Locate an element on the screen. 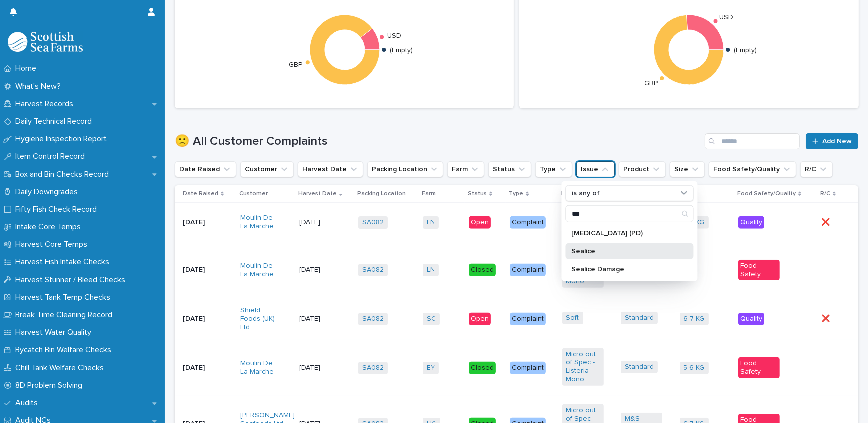  button: Food Safety/Quality is located at coordinates (752, 169).